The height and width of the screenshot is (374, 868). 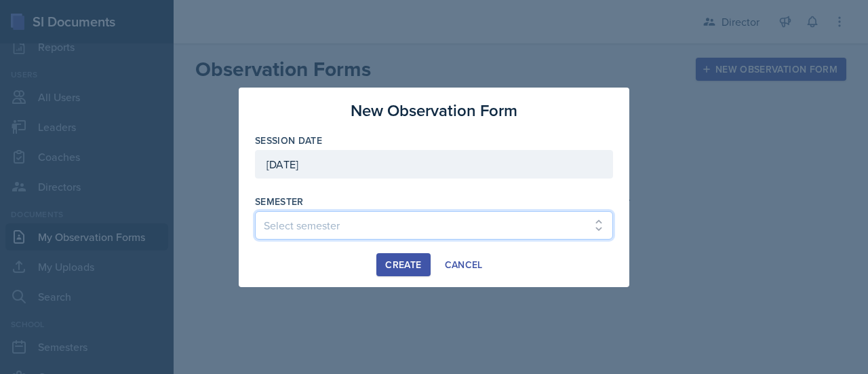 I want to click on label: Semester, so click(x=279, y=202).